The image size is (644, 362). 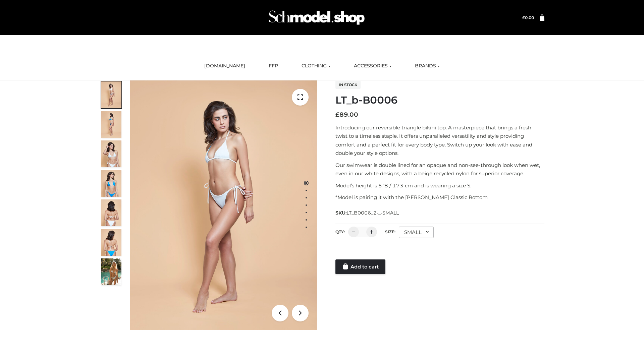 I want to click on a: FFP, so click(x=274, y=66).